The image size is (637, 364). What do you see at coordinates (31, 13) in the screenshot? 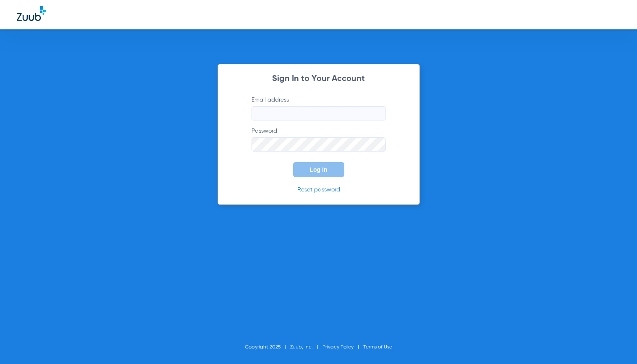
I see `img: Zuub Logo` at bounding box center [31, 13].